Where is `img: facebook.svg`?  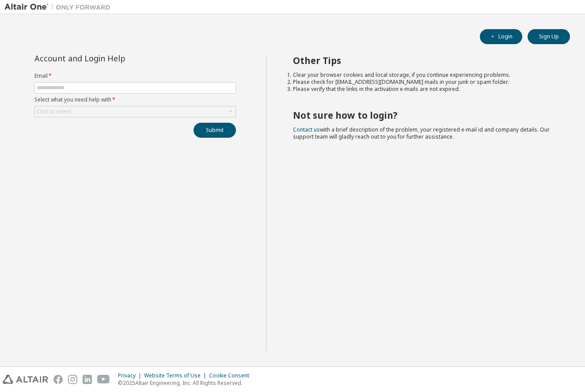
img: facebook.svg is located at coordinates (58, 379).